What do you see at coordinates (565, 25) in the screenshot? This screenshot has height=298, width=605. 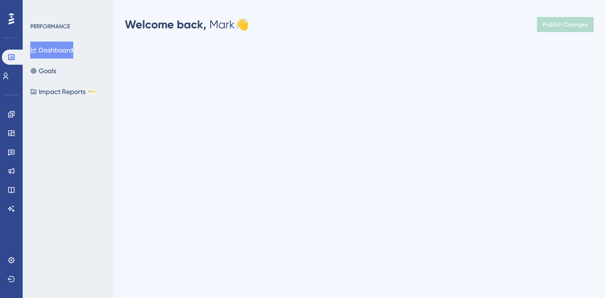 I see `button: Publish Changes` at bounding box center [565, 25].